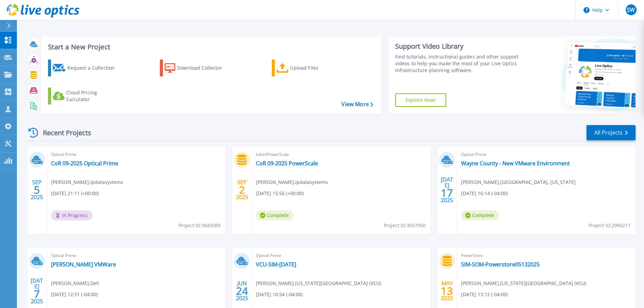 The height and width of the screenshot is (308, 644). I want to click on span: 24, so click(242, 291).